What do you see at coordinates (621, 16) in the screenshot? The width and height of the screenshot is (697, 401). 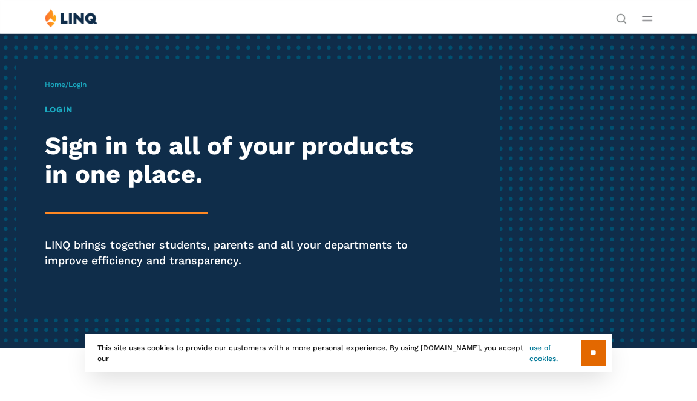 I see `nav: Utility Navigation` at bounding box center [621, 16].